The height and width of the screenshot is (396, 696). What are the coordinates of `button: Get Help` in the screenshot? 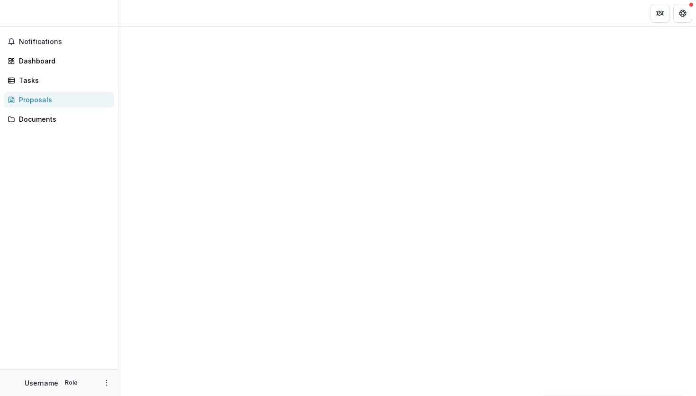 It's located at (683, 13).